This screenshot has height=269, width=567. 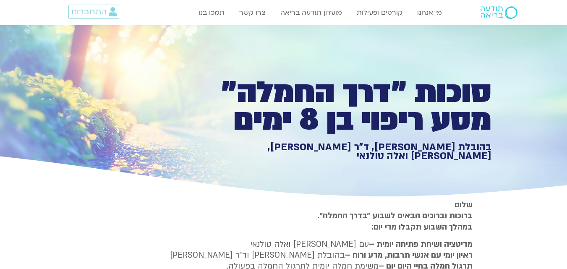 What do you see at coordinates (395, 221) in the screenshot?
I see `strong: ברוכות וברוכים הבאים לשבוע ״בדרך החמלה״. במהלך השבוע תקבלו מדי יום:` at bounding box center [395, 221].